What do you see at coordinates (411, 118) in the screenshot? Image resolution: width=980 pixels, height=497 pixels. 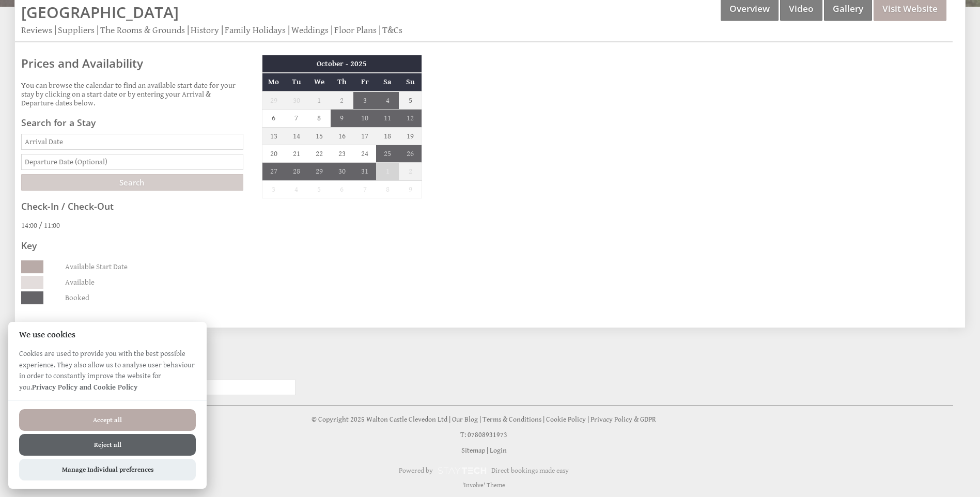 I see `td: 12` at bounding box center [411, 118].